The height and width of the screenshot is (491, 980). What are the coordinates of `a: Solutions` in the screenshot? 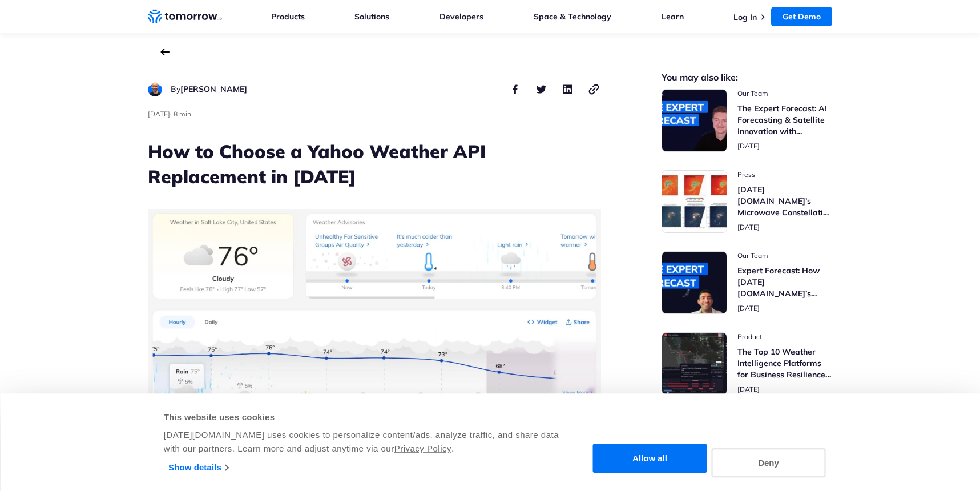 It's located at (371, 17).